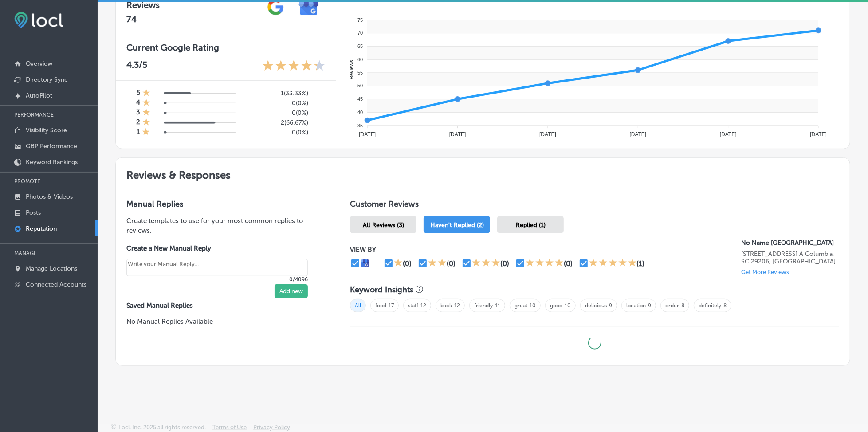 Image resolution: width=868 pixels, height=432 pixels. I want to click on a: staff, so click(413, 305).